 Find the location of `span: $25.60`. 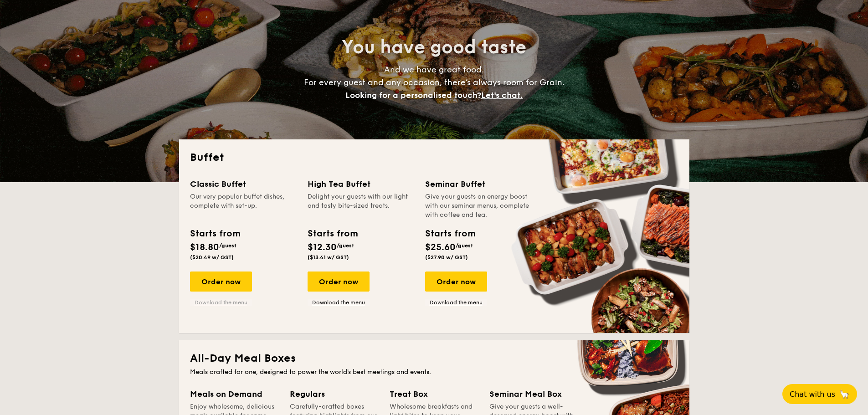

span: $25.60 is located at coordinates (440, 248).